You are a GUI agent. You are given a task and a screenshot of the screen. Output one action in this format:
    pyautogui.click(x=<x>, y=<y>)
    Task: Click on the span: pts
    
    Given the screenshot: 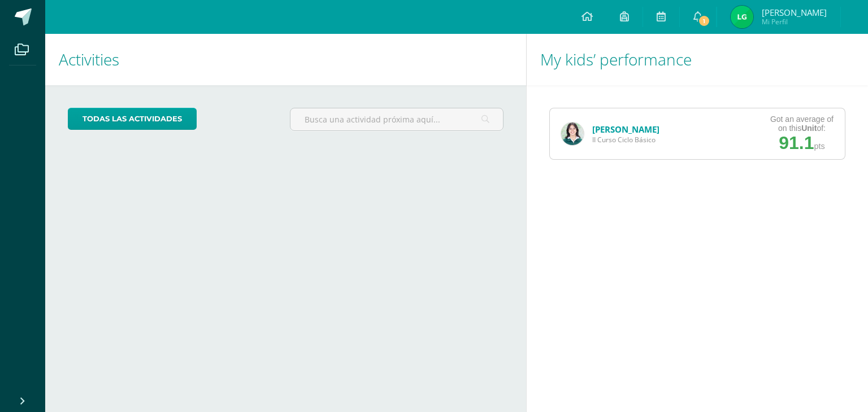 What is the action you would take?
    pyautogui.click(x=819, y=146)
    